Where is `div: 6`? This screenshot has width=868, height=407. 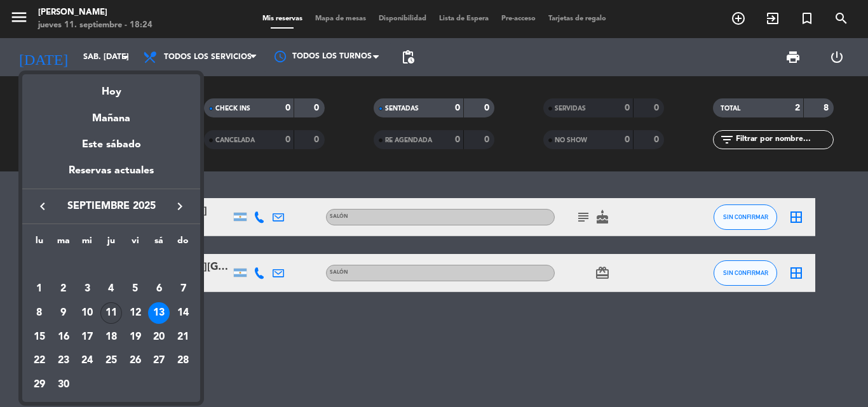 div: 6 is located at coordinates (159, 289).